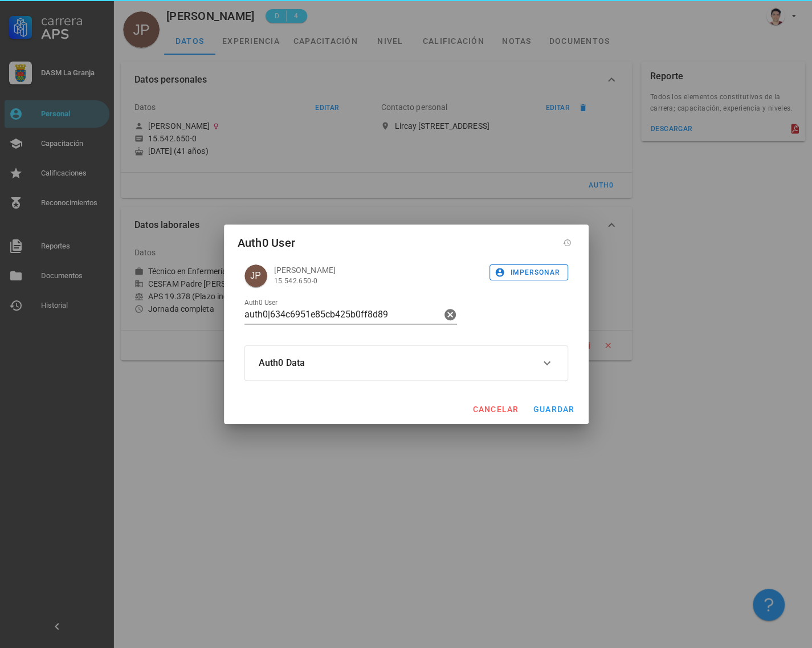 This screenshot has height=648, width=812. What do you see at coordinates (553, 409) in the screenshot?
I see `button: guardar` at bounding box center [553, 409].